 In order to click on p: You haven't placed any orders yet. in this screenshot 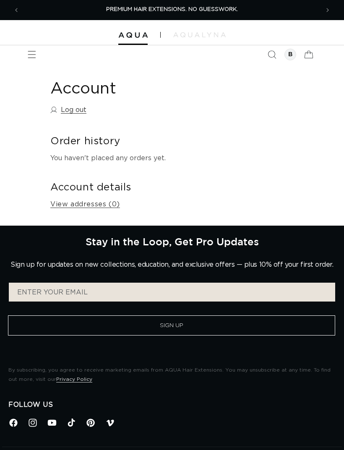, I will do `click(172, 158)`.